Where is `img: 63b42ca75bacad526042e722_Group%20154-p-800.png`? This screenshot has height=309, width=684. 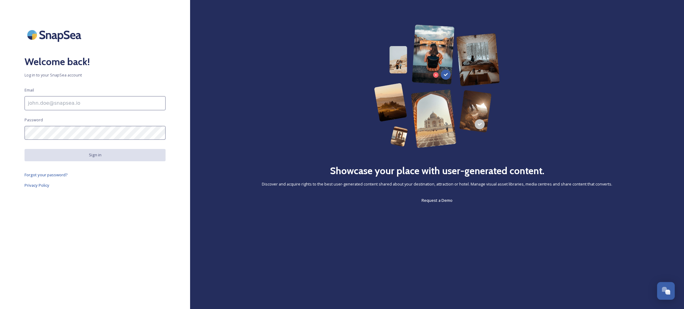 img: 63b42ca75bacad526042e722_Group%20154-p-800.png is located at coordinates (437, 86).